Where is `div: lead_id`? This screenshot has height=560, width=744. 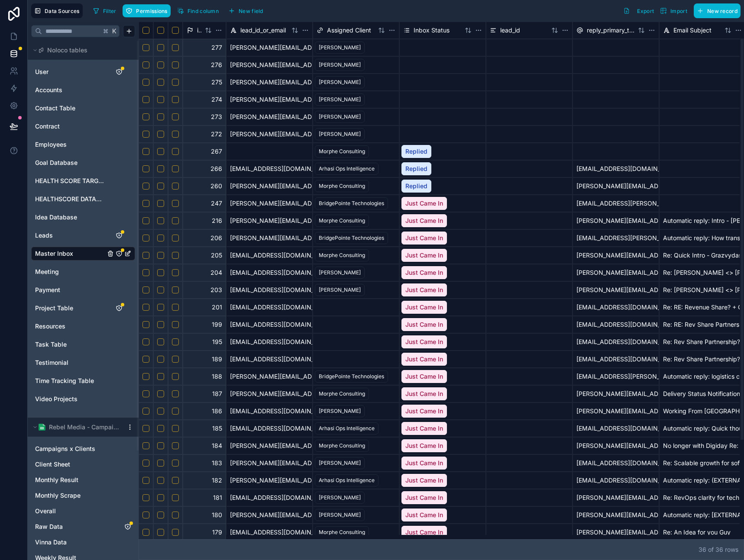 div: lead_id is located at coordinates (530, 31).